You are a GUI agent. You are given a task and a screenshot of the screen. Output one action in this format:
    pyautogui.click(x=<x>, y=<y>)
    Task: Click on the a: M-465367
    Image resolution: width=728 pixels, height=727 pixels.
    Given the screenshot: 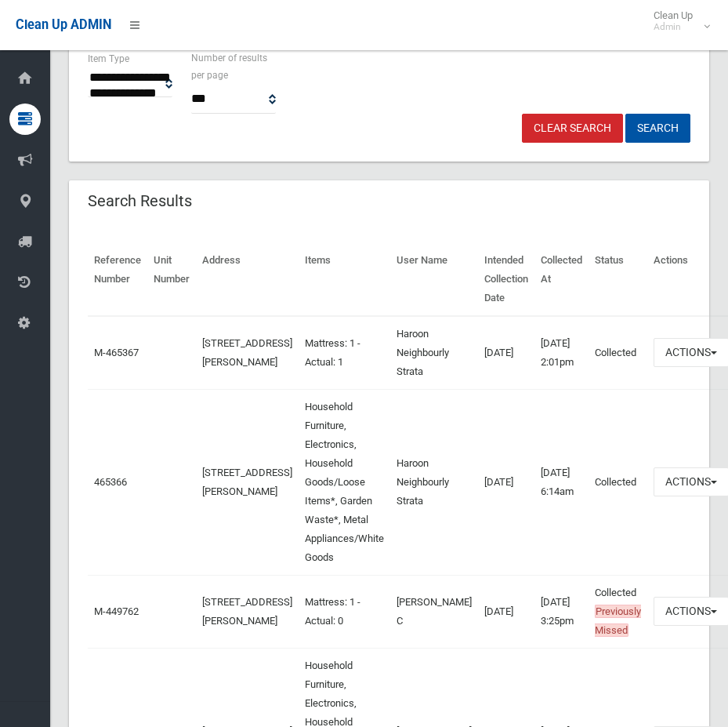 What is the action you would take?
    pyautogui.click(x=116, y=352)
    